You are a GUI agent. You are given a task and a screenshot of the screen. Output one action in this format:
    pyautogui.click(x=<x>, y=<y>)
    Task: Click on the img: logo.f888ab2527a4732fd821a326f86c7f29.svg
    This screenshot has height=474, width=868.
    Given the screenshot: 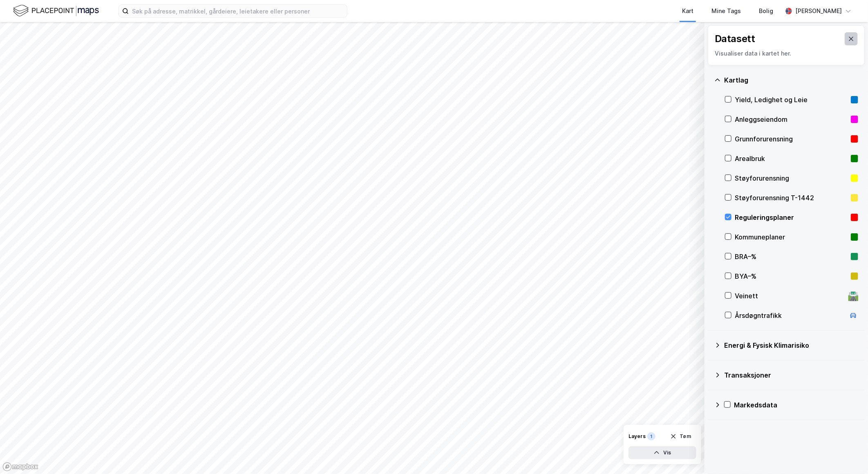 What is the action you would take?
    pyautogui.click(x=56, y=11)
    